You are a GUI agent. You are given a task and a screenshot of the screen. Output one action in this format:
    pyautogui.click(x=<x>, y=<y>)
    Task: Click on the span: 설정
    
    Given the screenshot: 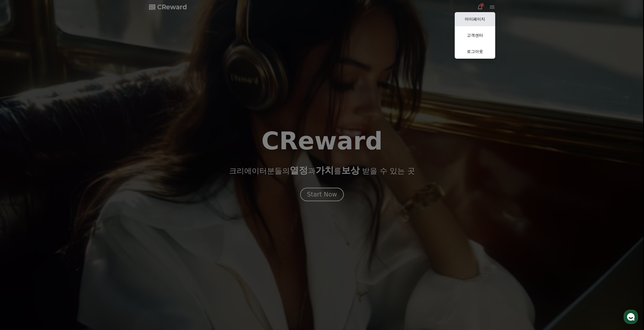 What is the action you would take?
    pyautogui.click(x=81, y=170)
    